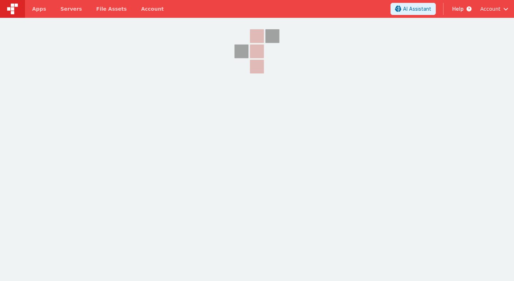 The width and height of the screenshot is (514, 281). I want to click on button: Account, so click(494, 9).